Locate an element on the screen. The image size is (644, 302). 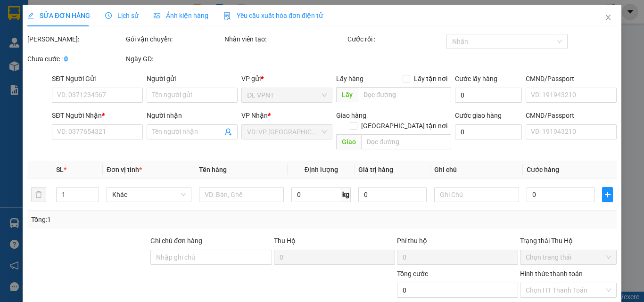
label: Hình thức thanh toán is located at coordinates (551, 273).